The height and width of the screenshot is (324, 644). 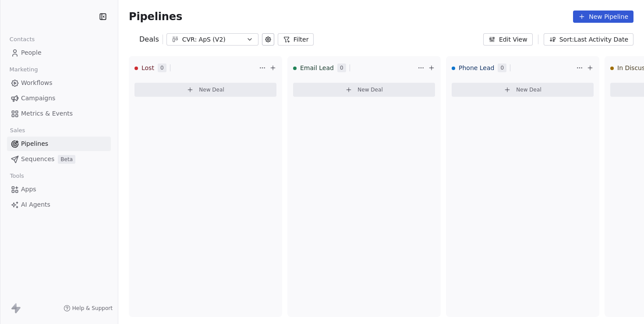 What do you see at coordinates (58, 83) in the screenshot?
I see `a: Workflows` at bounding box center [58, 83].